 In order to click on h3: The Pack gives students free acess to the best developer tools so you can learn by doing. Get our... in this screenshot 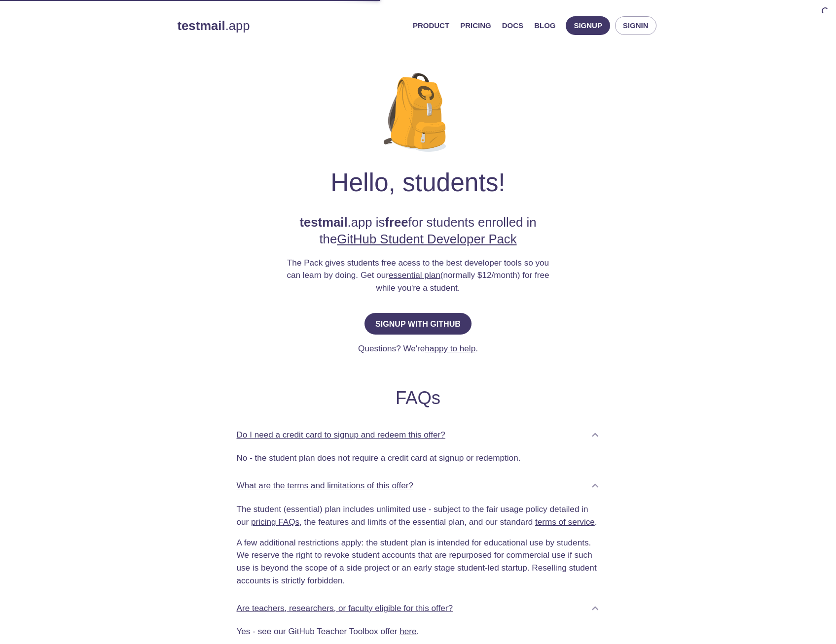, I will do `click(418, 276)`.